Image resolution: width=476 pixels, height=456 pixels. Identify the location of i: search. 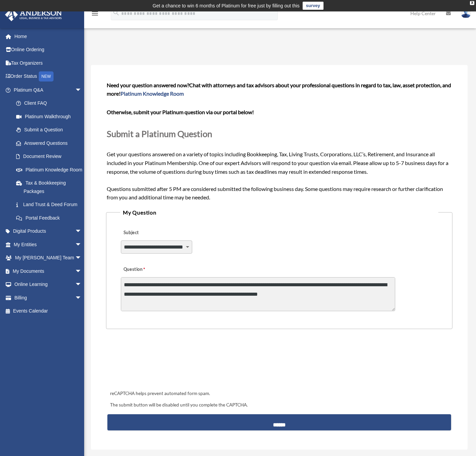
(116, 12).